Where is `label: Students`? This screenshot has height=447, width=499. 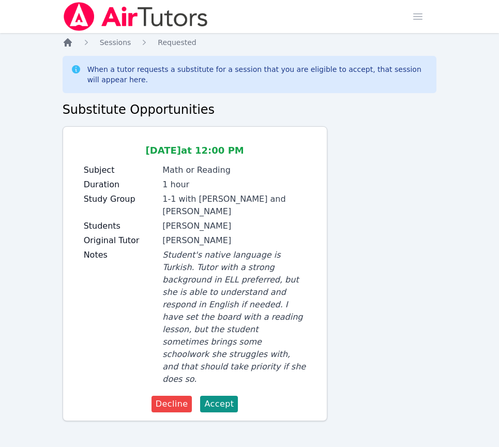 label: Students is located at coordinates (120, 226).